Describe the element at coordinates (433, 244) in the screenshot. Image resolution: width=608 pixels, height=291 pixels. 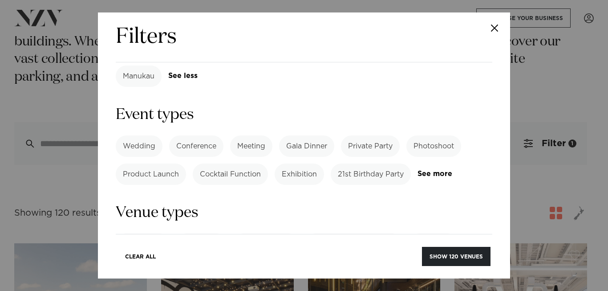
I see `label: Cityscape` at that location.